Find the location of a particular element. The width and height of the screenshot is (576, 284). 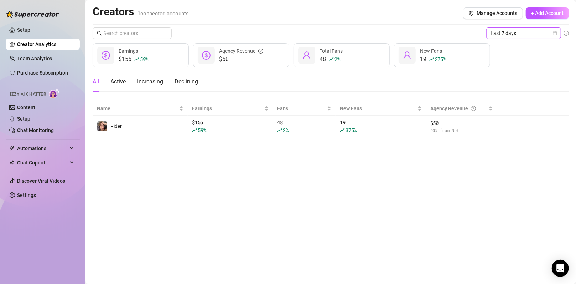

h2: Creators is located at coordinates (141, 12).